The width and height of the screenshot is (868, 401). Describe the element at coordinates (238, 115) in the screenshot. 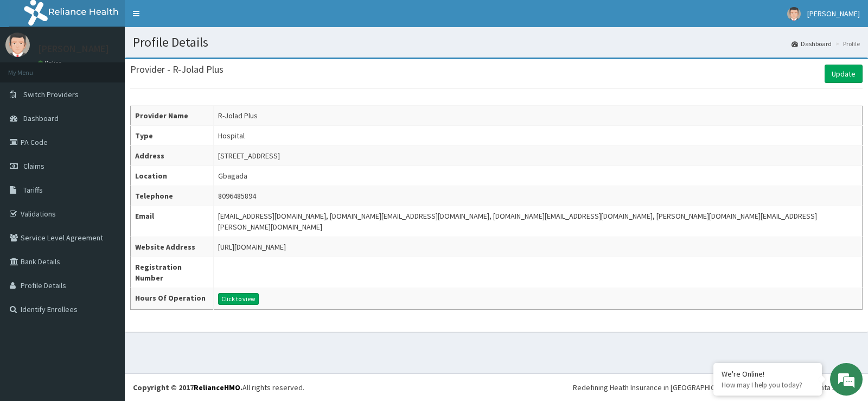

I see `div: R-Jolad Plus` at that location.